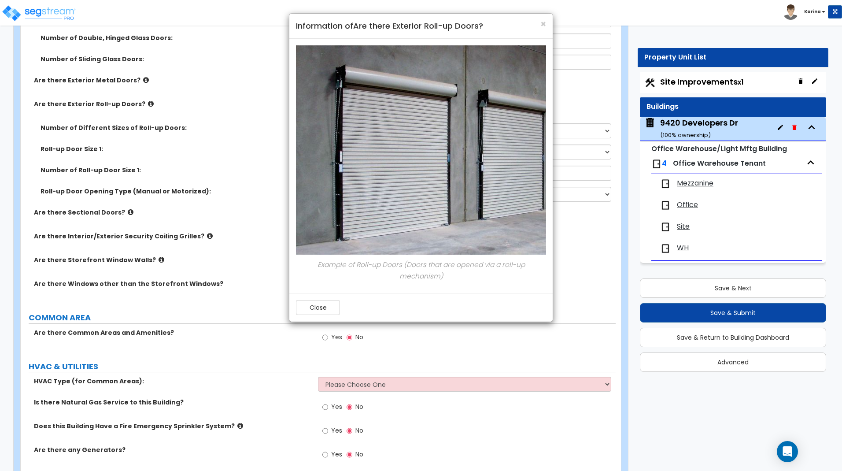 The image size is (842, 471). Describe the element at coordinates (428, 150) in the screenshot. I see `img: rollup-atard0000.jpg` at that location.